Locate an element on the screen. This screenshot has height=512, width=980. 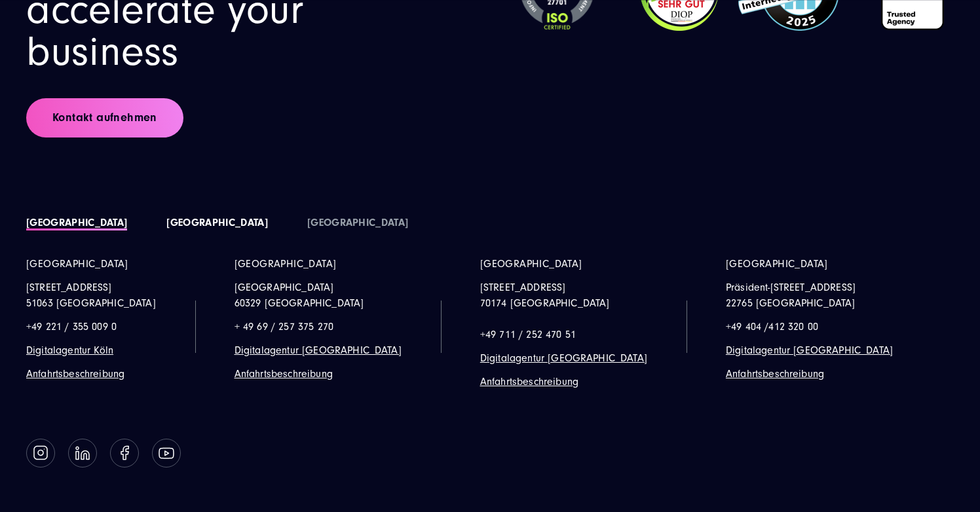
a: Digitalagentur Köl is located at coordinates (67, 351).